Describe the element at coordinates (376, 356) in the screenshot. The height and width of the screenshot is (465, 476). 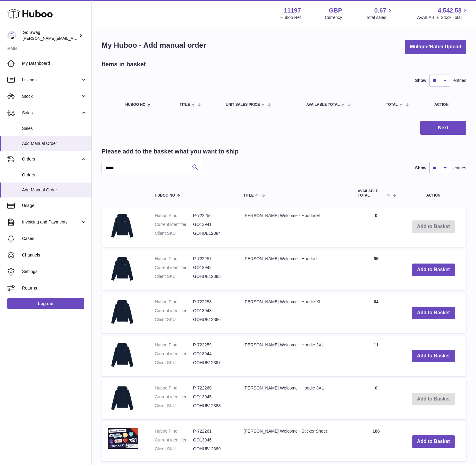
I see `td: 11` at that location.